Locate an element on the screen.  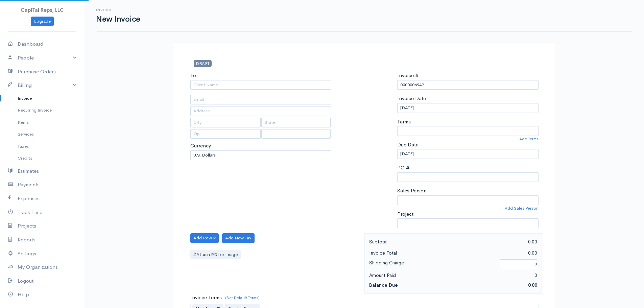
label: Currency is located at coordinates (201, 146).